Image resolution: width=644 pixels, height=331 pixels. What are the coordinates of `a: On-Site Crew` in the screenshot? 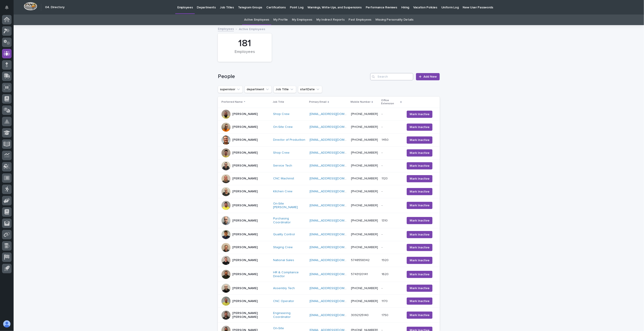 It's located at (283, 127).